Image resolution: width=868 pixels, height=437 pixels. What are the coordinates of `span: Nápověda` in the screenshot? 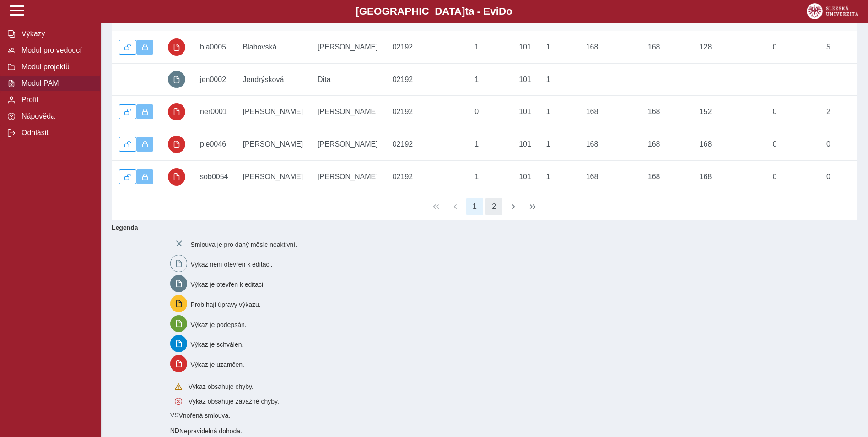 It's located at (56, 117).